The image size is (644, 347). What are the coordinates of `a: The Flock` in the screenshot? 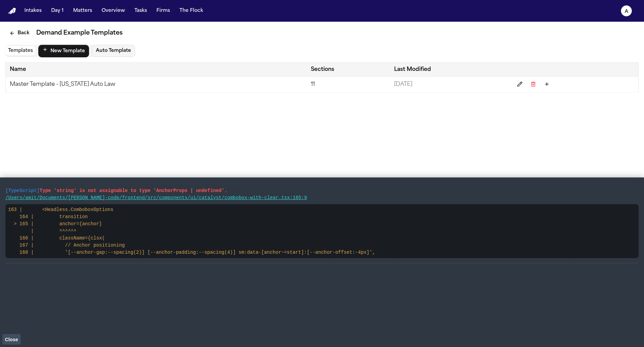 It's located at (192, 11).